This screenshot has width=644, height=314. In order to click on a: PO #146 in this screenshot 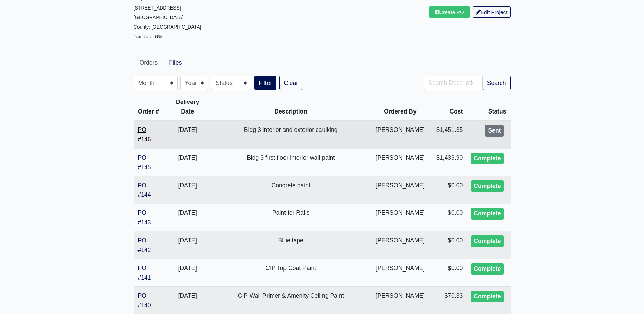, I will do `click(145, 135)`.